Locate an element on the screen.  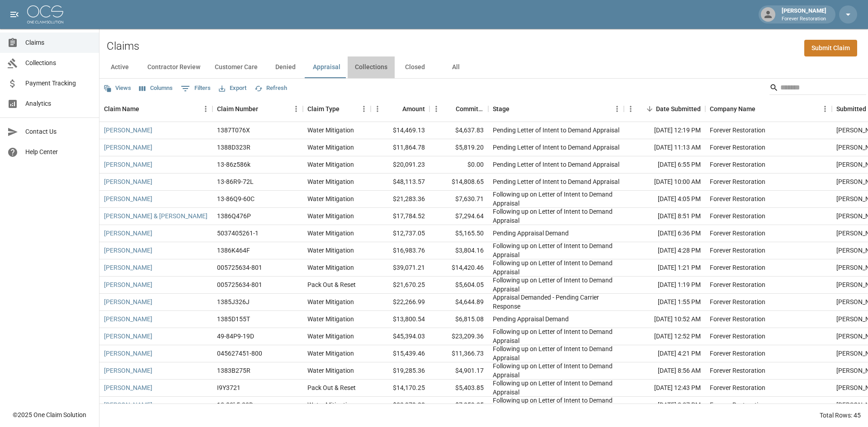
div: $14,420.46 is located at coordinates (459, 268).